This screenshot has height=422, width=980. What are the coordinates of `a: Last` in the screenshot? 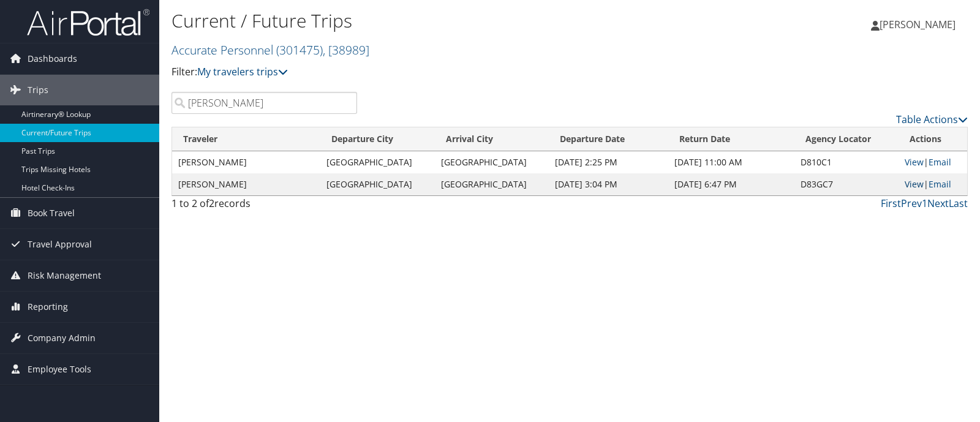 It's located at (958, 204).